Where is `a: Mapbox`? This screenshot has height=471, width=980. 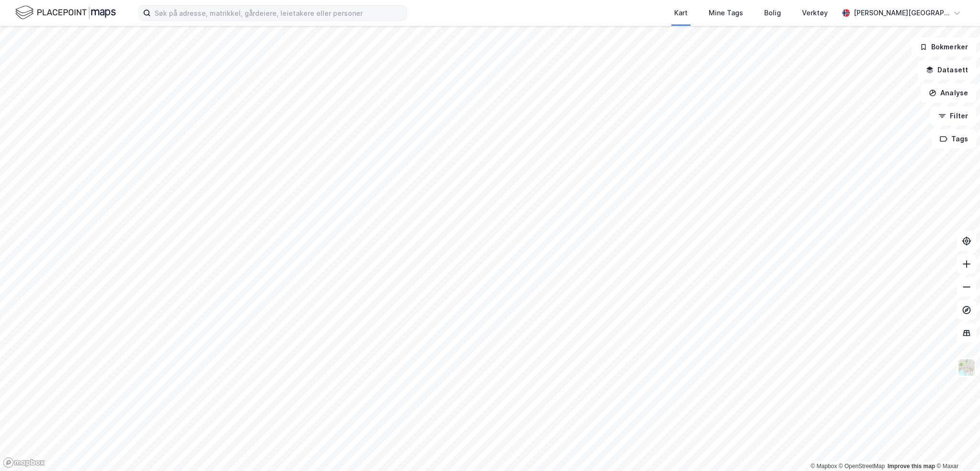 a: Mapbox is located at coordinates (823, 466).